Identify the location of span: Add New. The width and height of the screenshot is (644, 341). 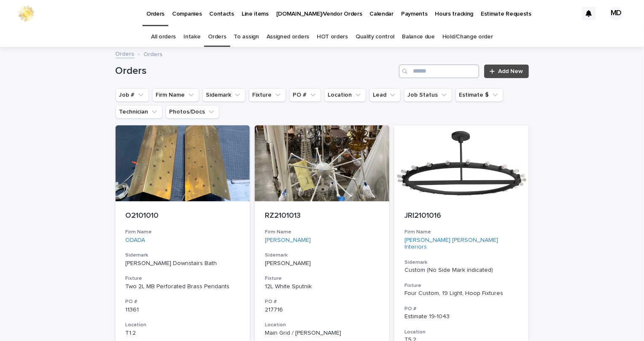
(511, 71).